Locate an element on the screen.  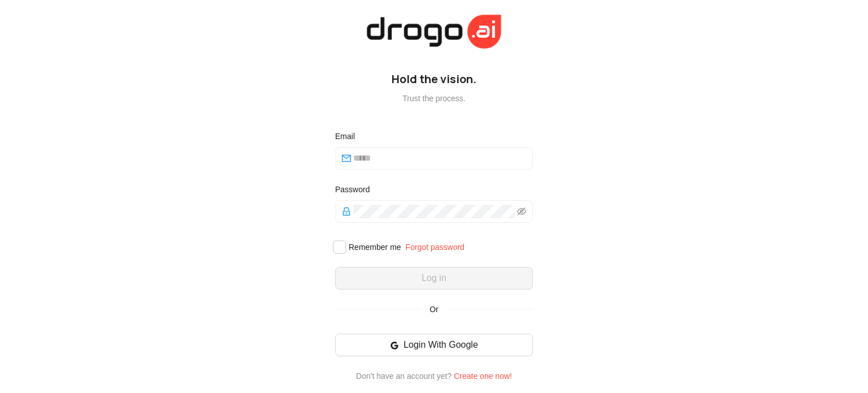
button: Login With Google is located at coordinates (434, 345).